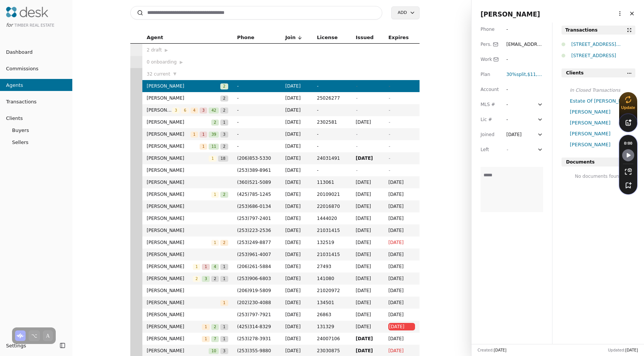 The width and height of the screenshot is (644, 356). What do you see at coordinates (213, 146) in the screenshot?
I see `button: 11` at bounding box center [213, 146].